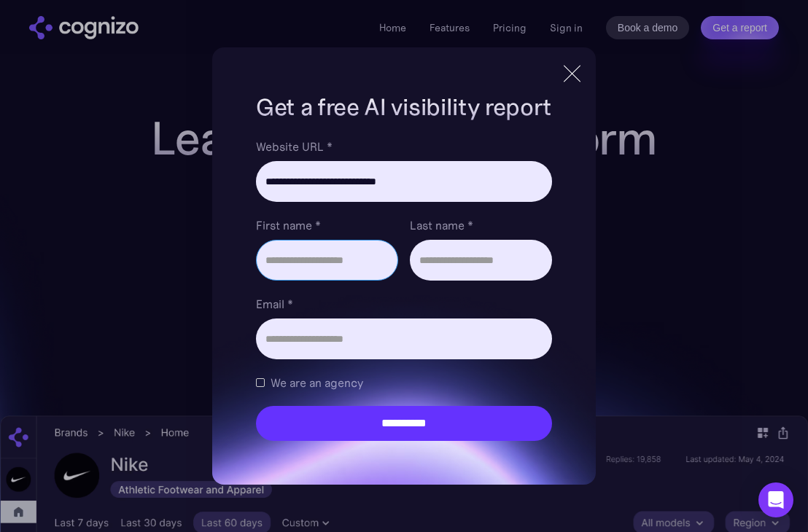 The image size is (808, 532). I want to click on div: Open Intercom Messenger, so click(776, 500).